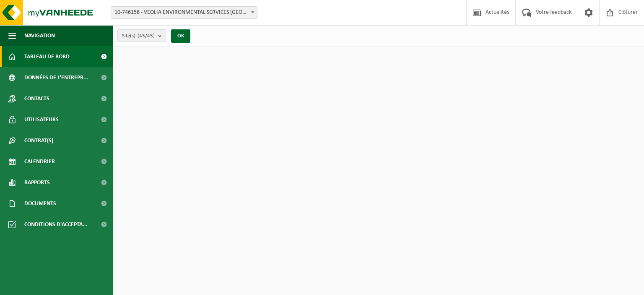 This screenshot has width=644, height=295. Describe the element at coordinates (146, 36) in the screenshot. I see `count: (45/45)` at that location.